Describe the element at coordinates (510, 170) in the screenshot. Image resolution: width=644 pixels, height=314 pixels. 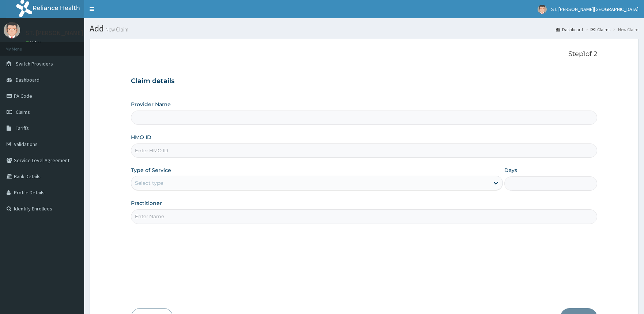
I see `label: Days` at that location.